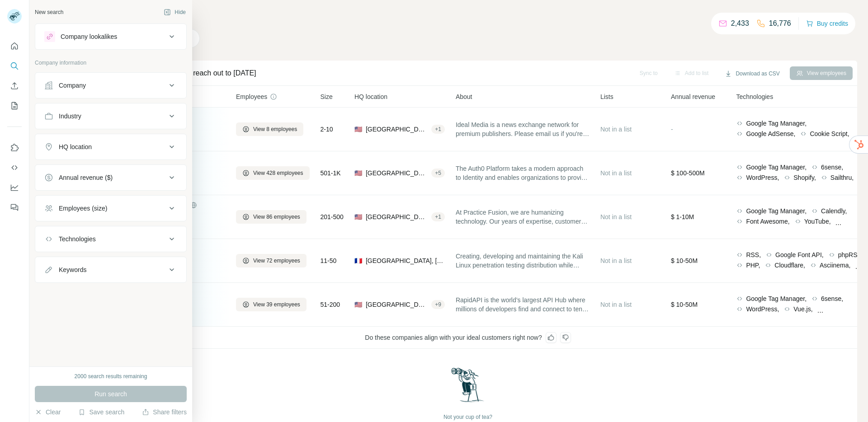 The height and width of the screenshot is (422, 868). I want to click on div: Company lookalikes, so click(89, 37).